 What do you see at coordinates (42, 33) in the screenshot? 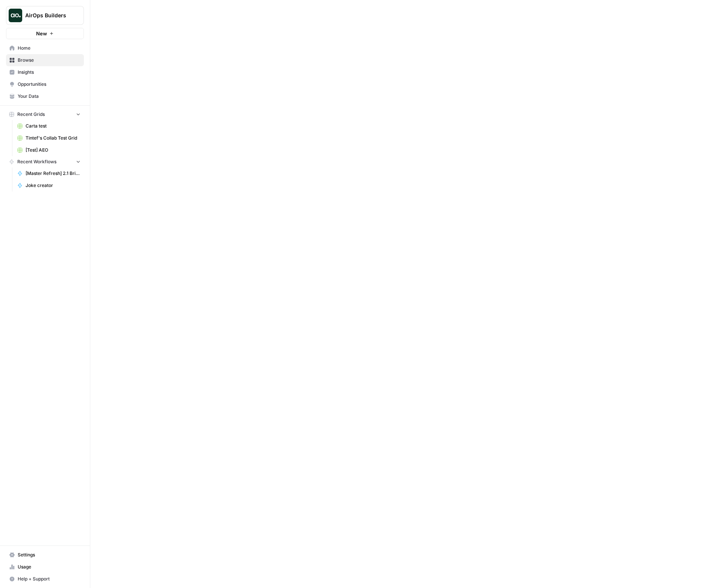
I see `span: New` at bounding box center [42, 33].